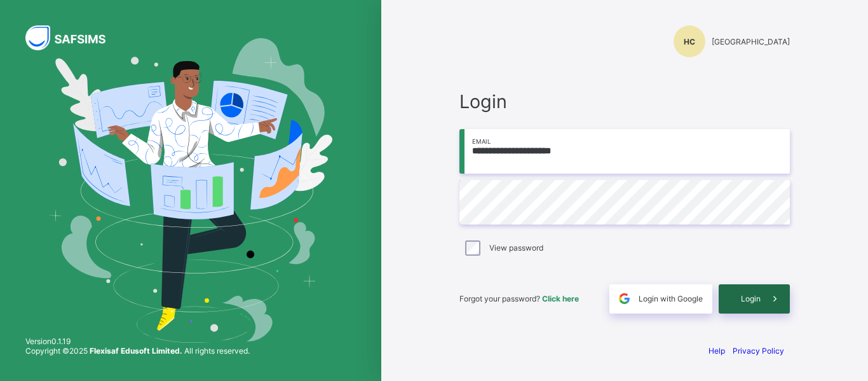 The width and height of the screenshot is (868, 381). Describe the element at coordinates (137, 351) in the screenshot. I see `span: Copyright © 2025 All rights reserved.` at that location.